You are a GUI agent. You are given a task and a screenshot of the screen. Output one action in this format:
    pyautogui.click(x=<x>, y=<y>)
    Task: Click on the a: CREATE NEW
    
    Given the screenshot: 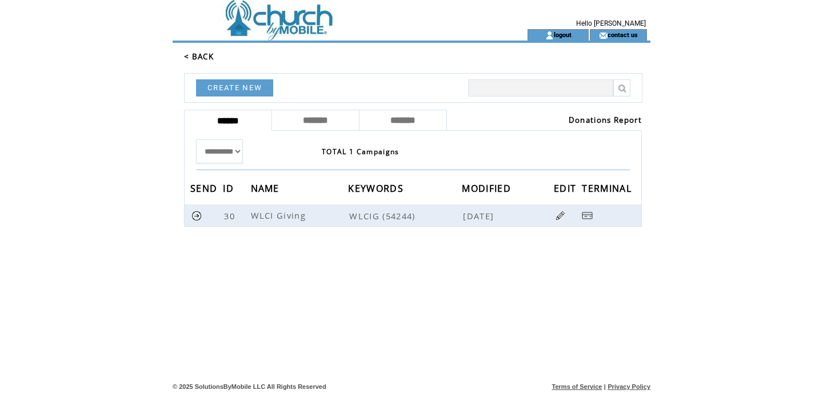 What is the action you would take?
    pyautogui.click(x=234, y=88)
    